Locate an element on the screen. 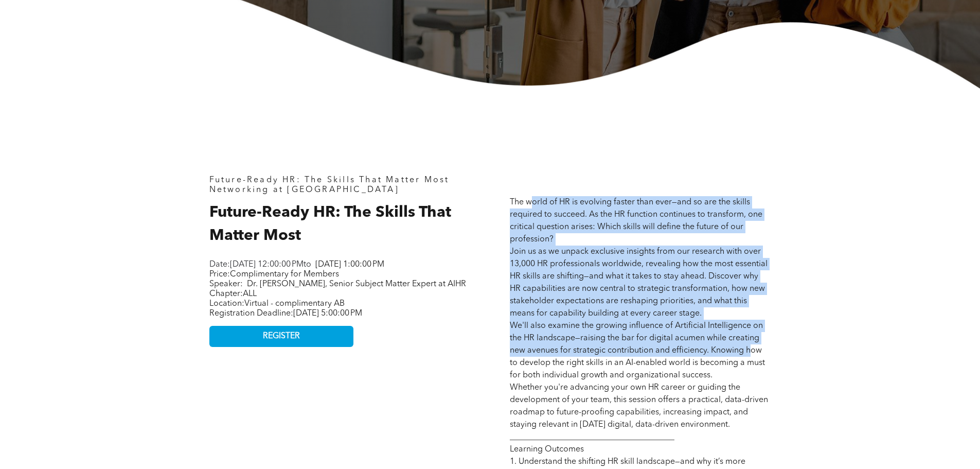 This screenshot has width=980, height=469. span: REGISTER is located at coordinates (281, 336).